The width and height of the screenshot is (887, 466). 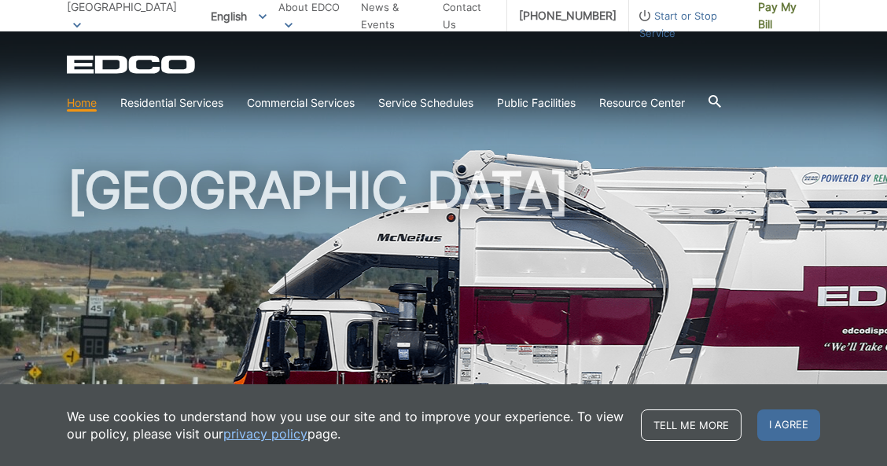 What do you see at coordinates (300, 103) in the screenshot?
I see `a: Commercial Services` at bounding box center [300, 103].